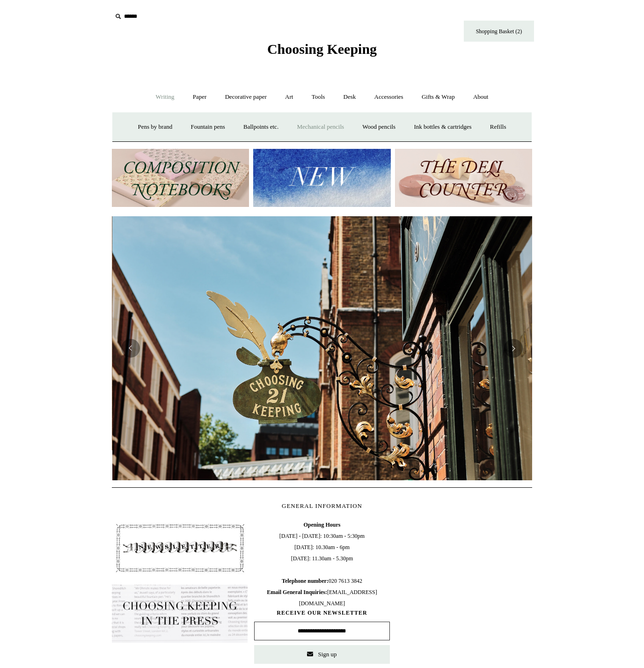  Describe the element at coordinates (165, 97) in the screenshot. I see `a: Writing` at that location.